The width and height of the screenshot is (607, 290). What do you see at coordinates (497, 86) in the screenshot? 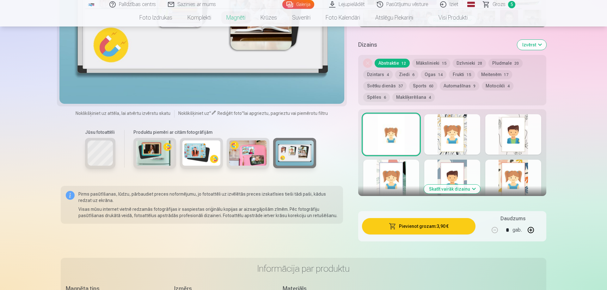
I see `button: Motocikli4` at bounding box center [497, 86].